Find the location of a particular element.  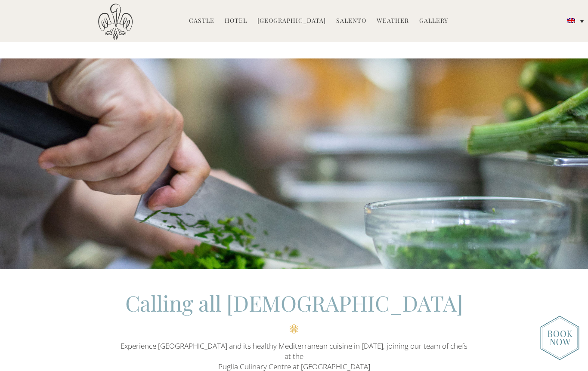

img: English is located at coordinates (571, 21).